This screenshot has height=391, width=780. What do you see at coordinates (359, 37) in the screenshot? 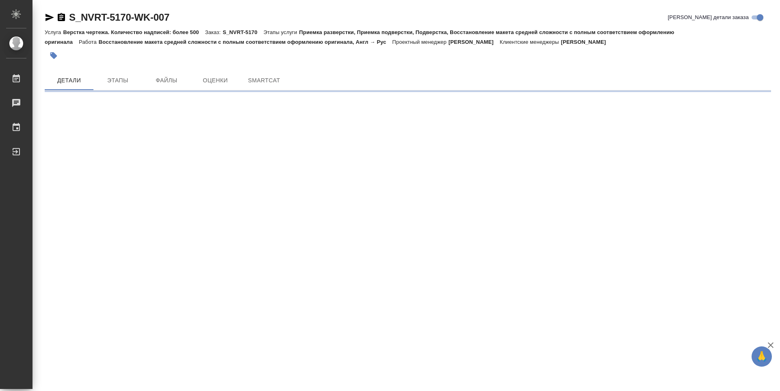
I see `p: Приемка разверстки, Приемка подверстки, Подверстка, Восстановление макета средней сложности с пол...` at bounding box center [359, 37].